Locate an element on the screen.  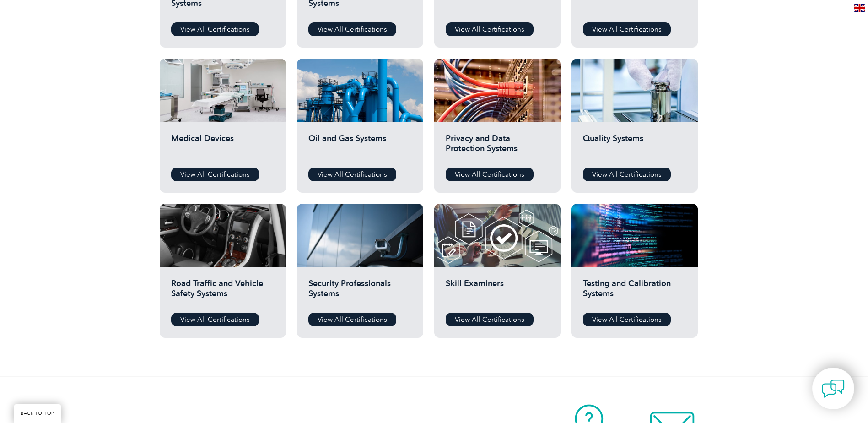
h2: Medical Devices is located at coordinates (223, 147).